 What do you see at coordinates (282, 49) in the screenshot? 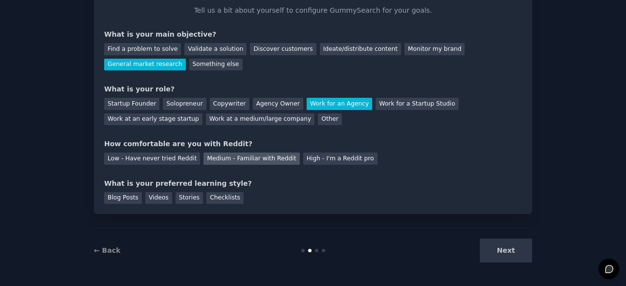
I see `div: Discover customers` at bounding box center [282, 49].